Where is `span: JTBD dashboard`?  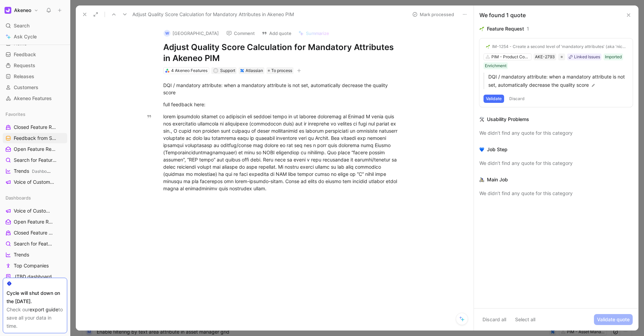 span: JTBD dashboard is located at coordinates (33, 277).